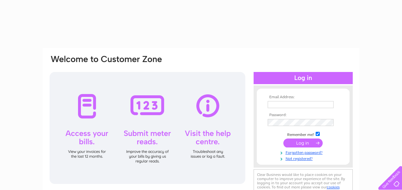  Describe the element at coordinates (303, 115) in the screenshot. I see `th: Password:` at that location.